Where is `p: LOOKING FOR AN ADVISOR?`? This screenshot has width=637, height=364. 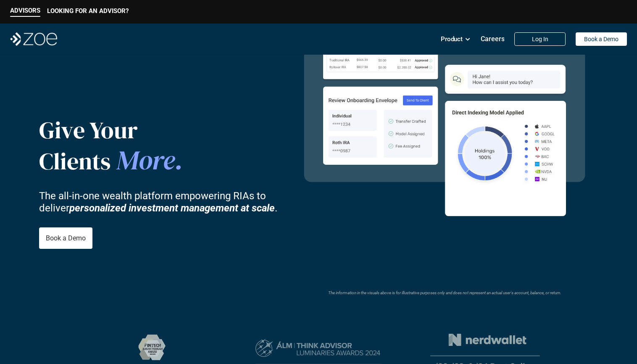
p: LOOKING FOR AN ADVISOR? is located at coordinates (88, 11).